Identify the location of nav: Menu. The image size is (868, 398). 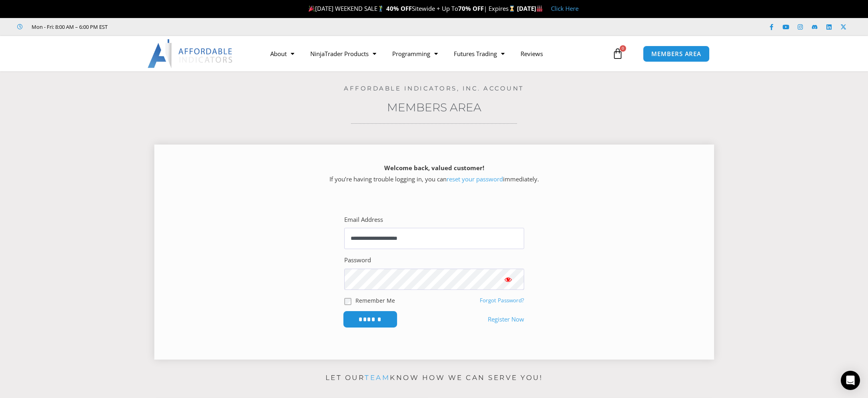
(436, 53).